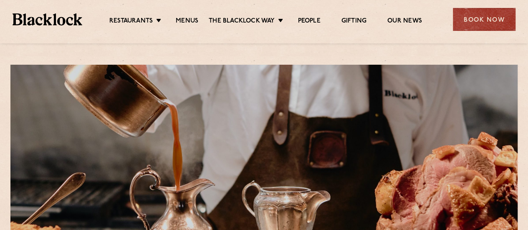 Image resolution: width=528 pixels, height=230 pixels. Describe the element at coordinates (47, 19) in the screenshot. I see `img: BL_Textured_Logo-footer-cropped.svg` at that location.